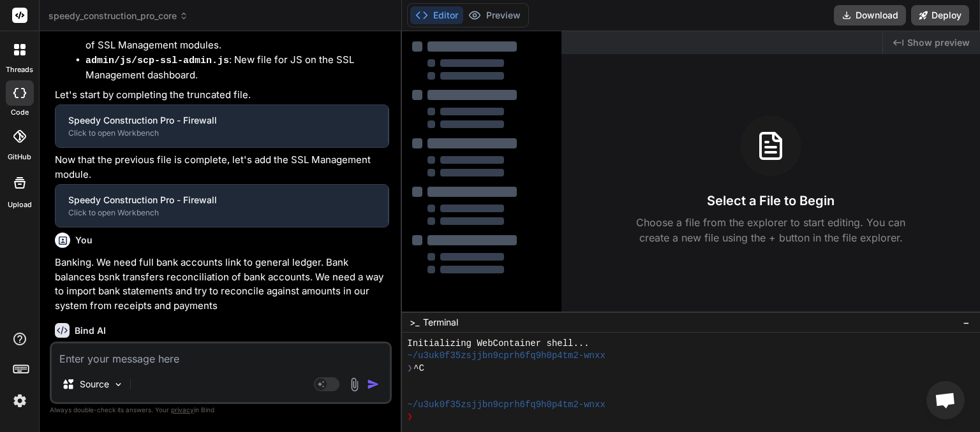  Describe the element at coordinates (95, 385) in the screenshot. I see `p: Source` at that location.